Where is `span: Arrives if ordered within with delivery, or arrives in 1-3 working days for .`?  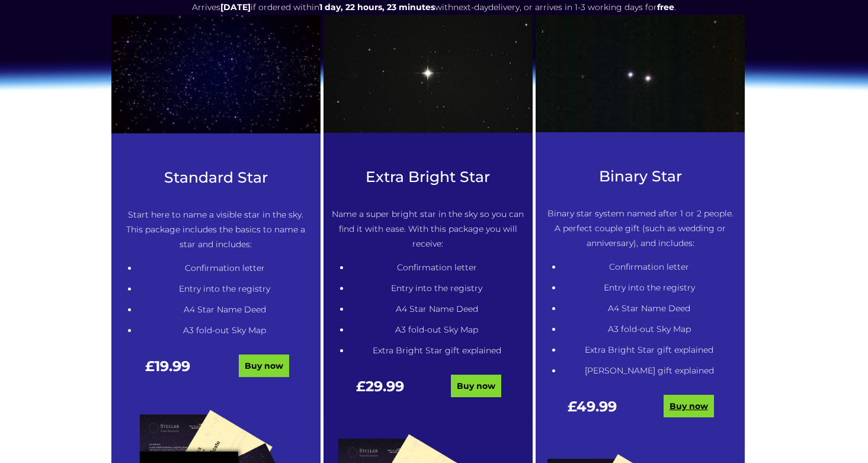
span: Arrives if ordered within with delivery, or arrives in 1-3 working days for . is located at coordinates (434, 7).